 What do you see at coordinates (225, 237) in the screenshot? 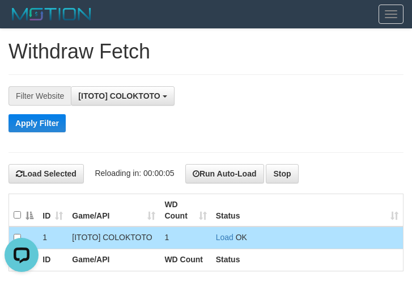
I see `a: Load` at bounding box center [225, 237].